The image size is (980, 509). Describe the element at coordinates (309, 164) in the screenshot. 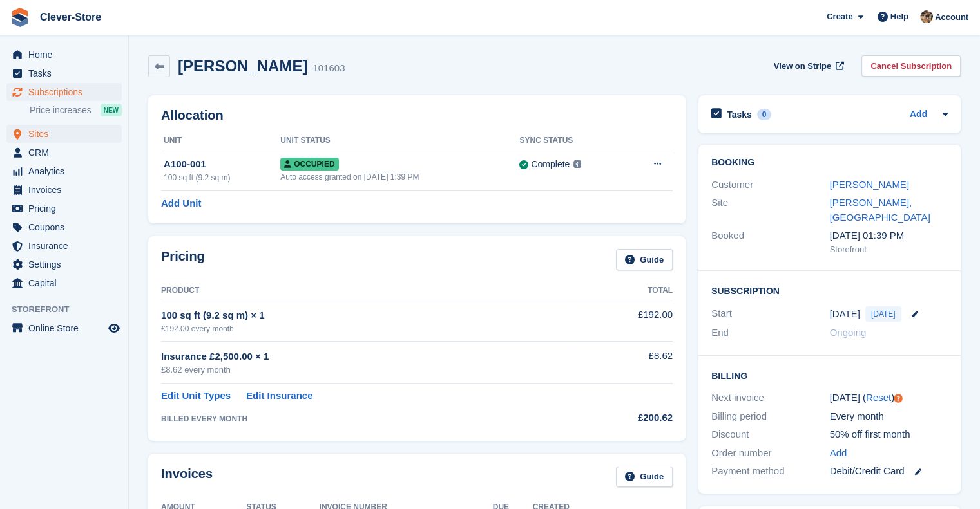

I see `span: Occupied` at that location.